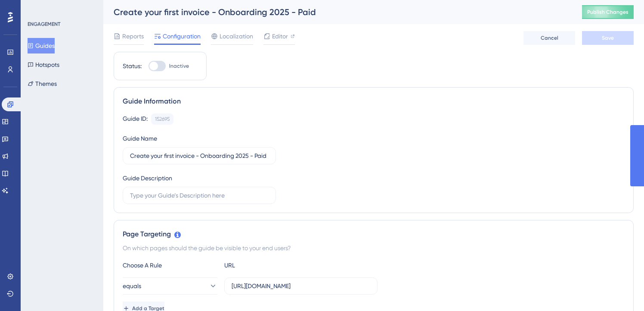 The height and width of the screenshot is (311, 644). I want to click on span: Localization, so click(236, 36).